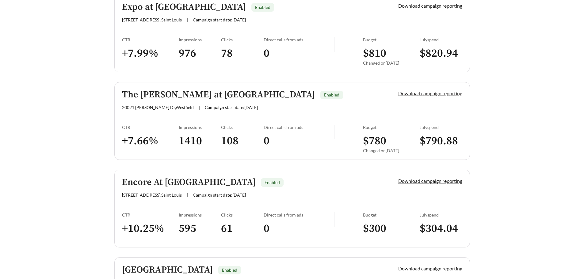 This screenshot has width=584, height=279. Describe the element at coordinates (200, 53) in the screenshot. I see `h3: 976` at that location.